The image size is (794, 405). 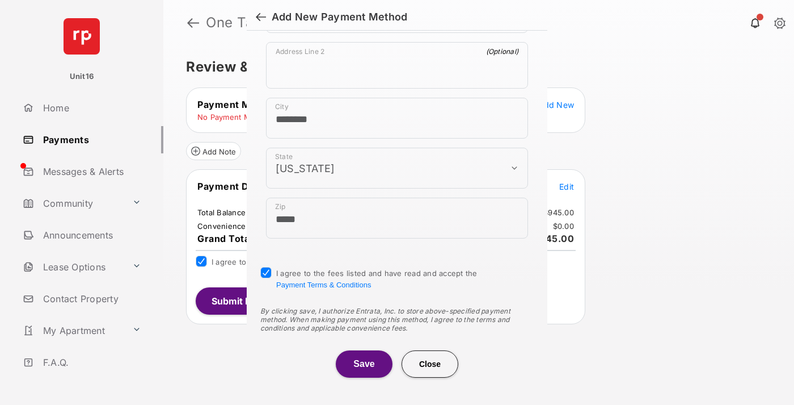 What do you see at coordinates (377, 279) in the screenshot?
I see `span: I agree to the fees listed and have read and accept the` at bounding box center [377, 279].